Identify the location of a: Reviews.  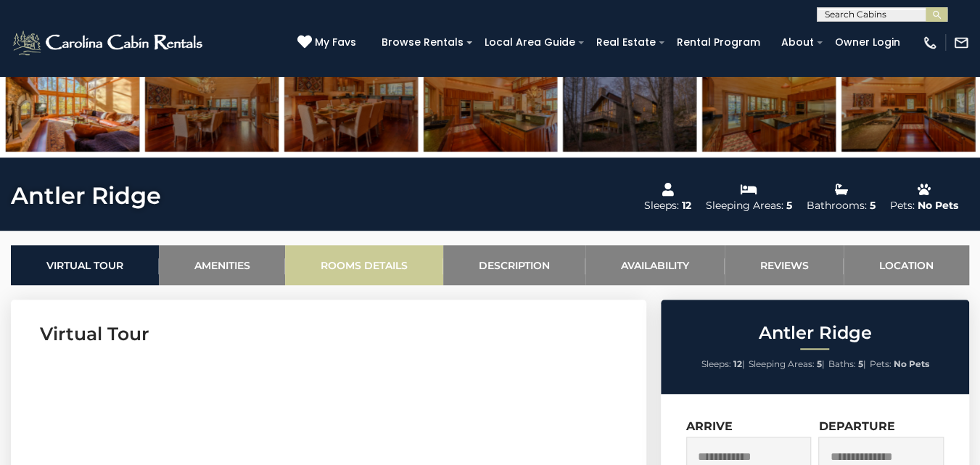
(785, 264).